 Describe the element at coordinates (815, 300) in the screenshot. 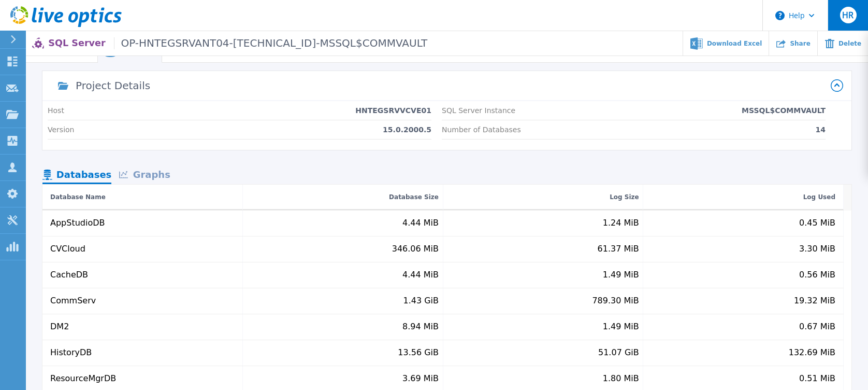

I see `div: 19.32 MiB` at that location.